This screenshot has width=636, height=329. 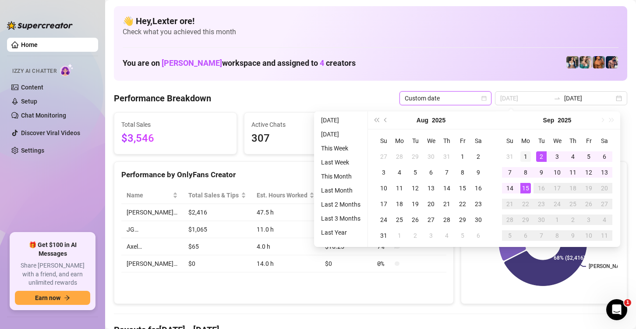 What do you see at coordinates (510, 156) in the screenshot?
I see `div: 31` at bounding box center [510, 156].